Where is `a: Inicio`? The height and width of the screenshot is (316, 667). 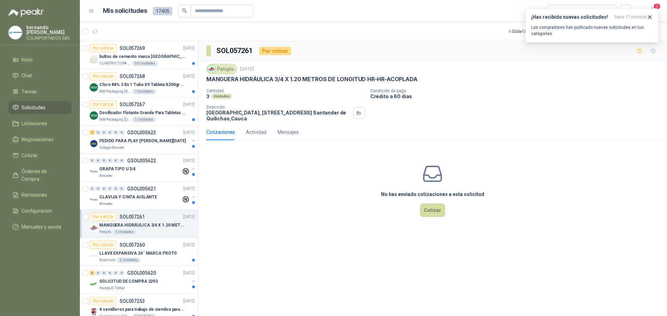
a: Inicio is located at coordinates (40, 60).